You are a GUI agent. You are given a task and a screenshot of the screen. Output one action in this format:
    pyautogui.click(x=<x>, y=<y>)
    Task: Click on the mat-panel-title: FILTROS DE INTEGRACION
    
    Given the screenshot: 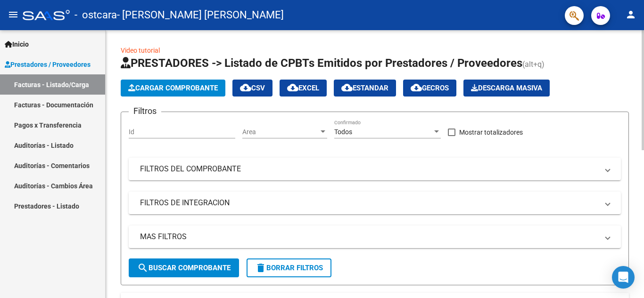 What is the action you would take?
    pyautogui.click(x=369, y=203)
    